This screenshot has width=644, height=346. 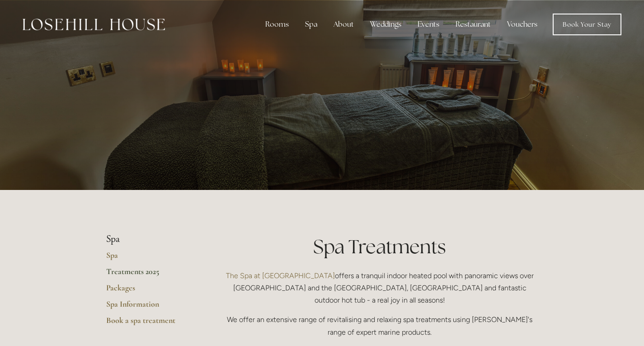 I want to click on div: Spa, so click(x=311, y=25).